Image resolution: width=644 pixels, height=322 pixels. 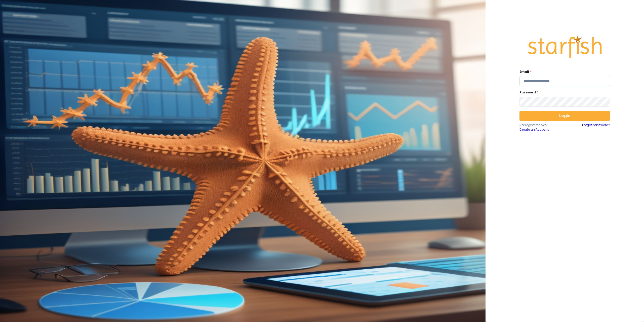 I want to click on a: Forgot password?, so click(x=596, y=127).